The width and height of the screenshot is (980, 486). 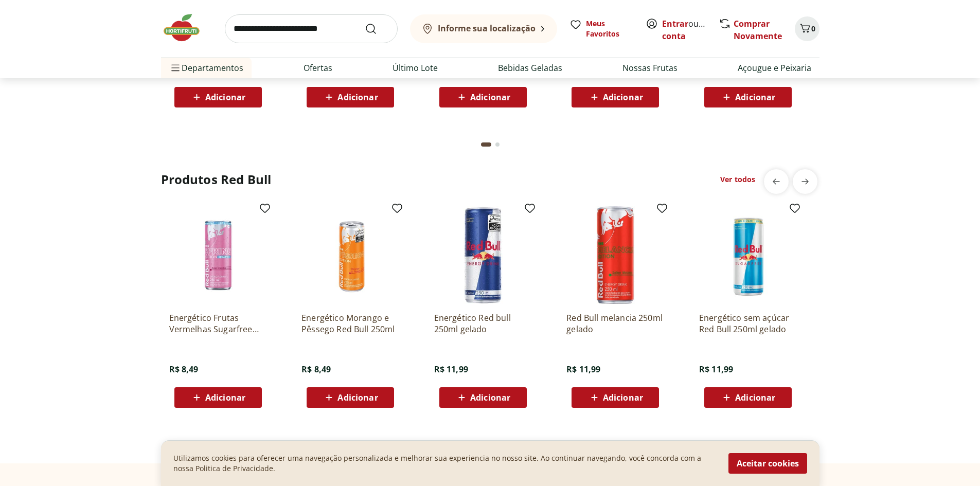 I want to click on span: Meus Favoritos, so click(x=610, y=29).